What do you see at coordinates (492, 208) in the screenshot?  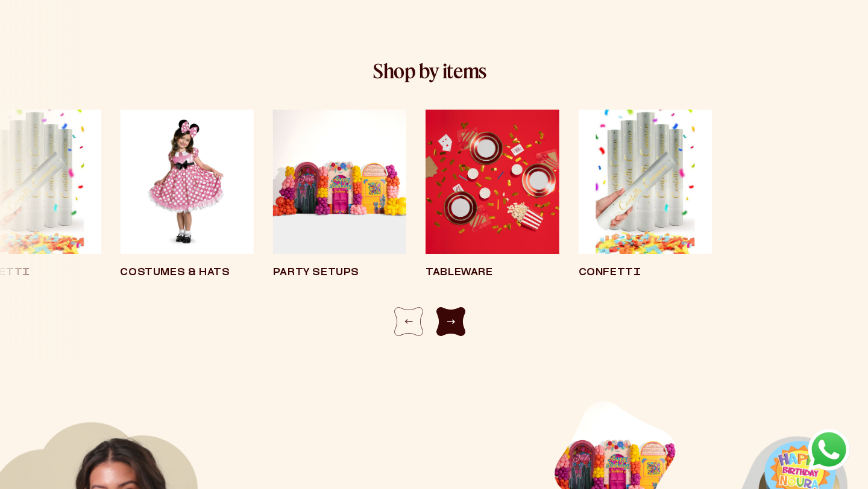 I see `div: 2 / 8` at bounding box center [492, 208].